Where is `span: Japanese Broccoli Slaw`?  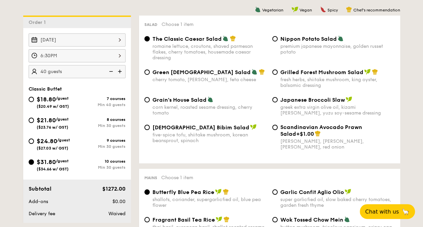
span: Japanese Broccoli Slaw is located at coordinates (312, 100).